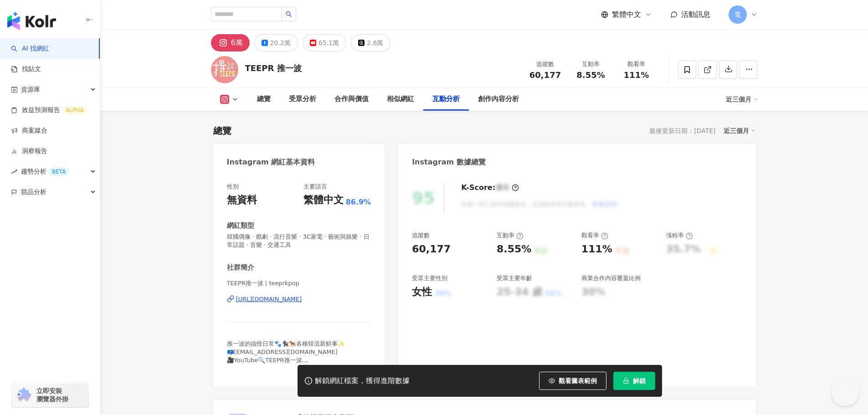 This screenshot has height=415, width=868. What do you see at coordinates (289, 14) in the screenshot?
I see `span: search` at bounding box center [289, 14].